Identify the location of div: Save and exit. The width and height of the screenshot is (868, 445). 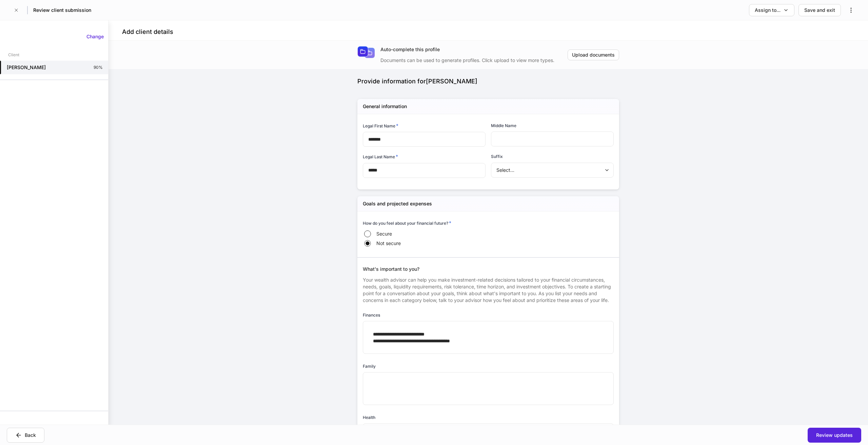
(820, 10).